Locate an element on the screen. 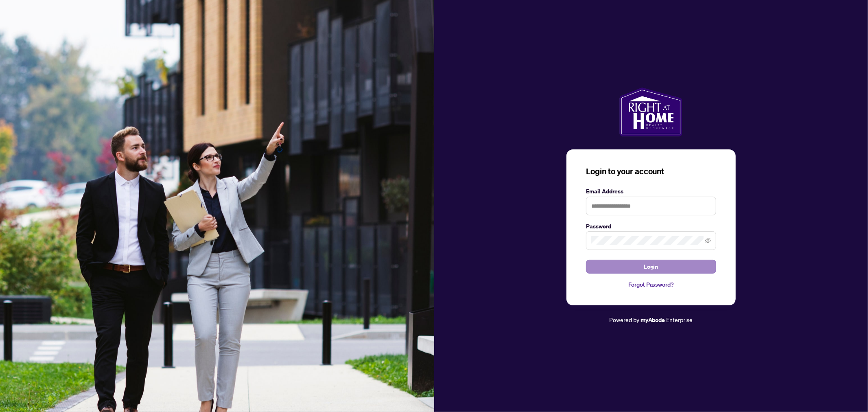 This screenshot has height=412, width=868. h3: Login to your account is located at coordinates (651, 171).